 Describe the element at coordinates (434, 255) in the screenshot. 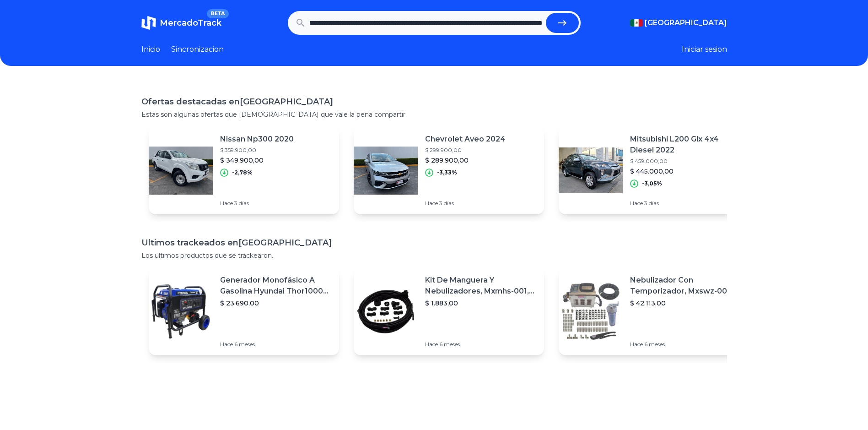

I see `p: Los ultimos productos que se trackearon.` at that location.